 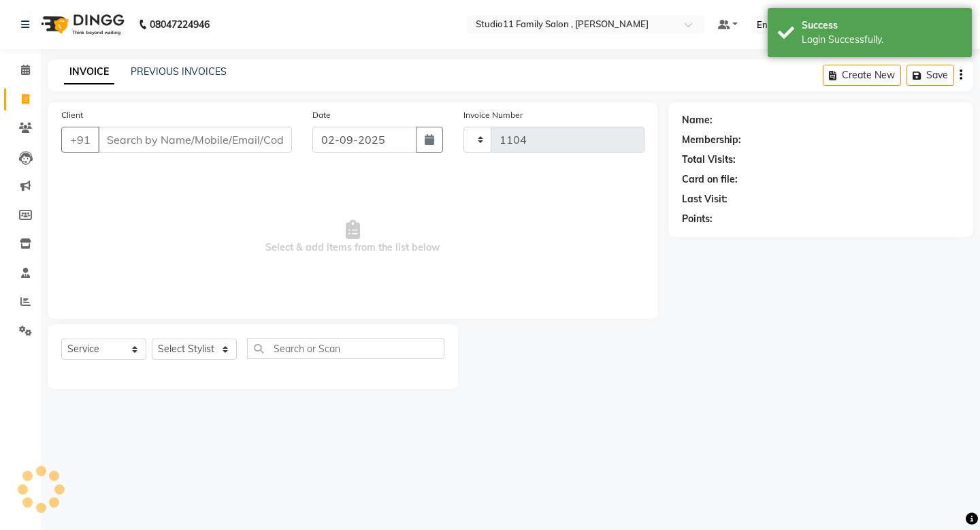 What do you see at coordinates (862, 75) in the screenshot?
I see `button: Create New` at bounding box center [862, 75].